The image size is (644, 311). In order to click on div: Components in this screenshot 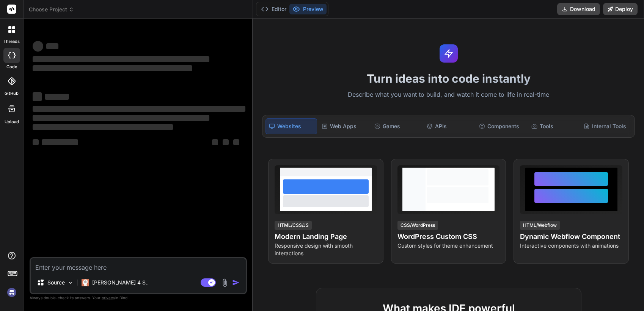, I will do `click(501, 126)`.